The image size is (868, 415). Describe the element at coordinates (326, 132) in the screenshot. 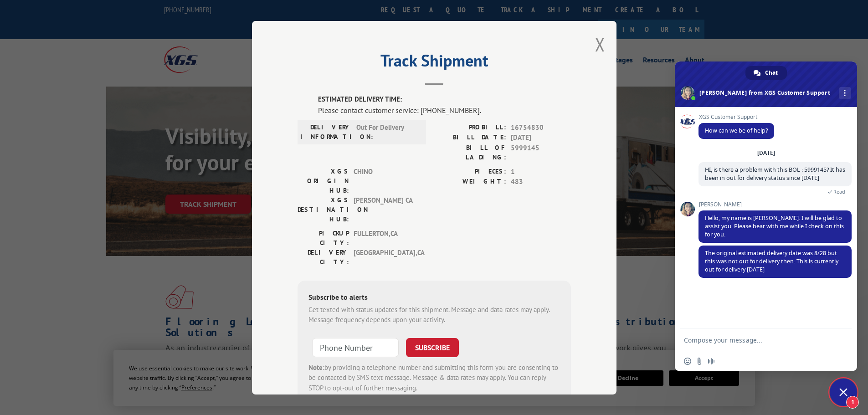

I see `label: DELIVERY INFORMATION:` at that location.